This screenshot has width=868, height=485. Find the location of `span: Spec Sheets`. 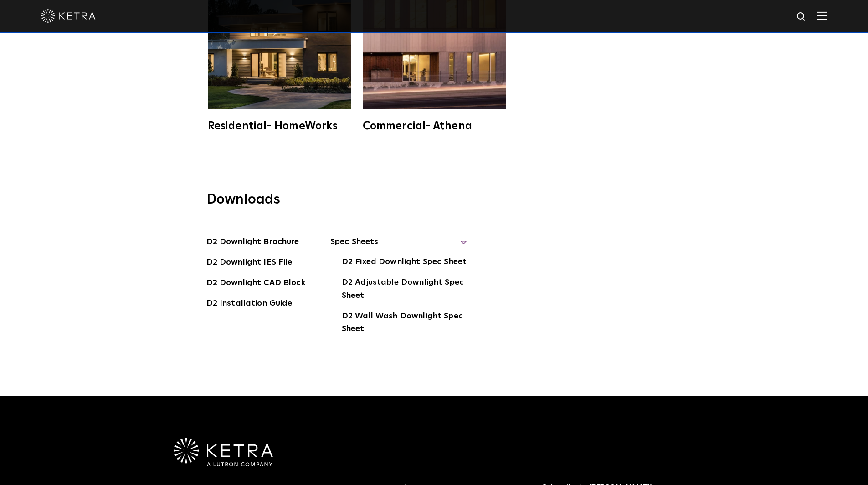

span: Spec Sheets is located at coordinates (399, 245).